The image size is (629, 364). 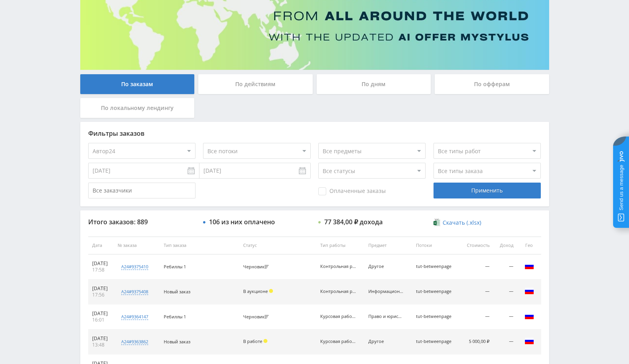 I want to click on div: Право и юриспруденция, so click(x=387, y=317).